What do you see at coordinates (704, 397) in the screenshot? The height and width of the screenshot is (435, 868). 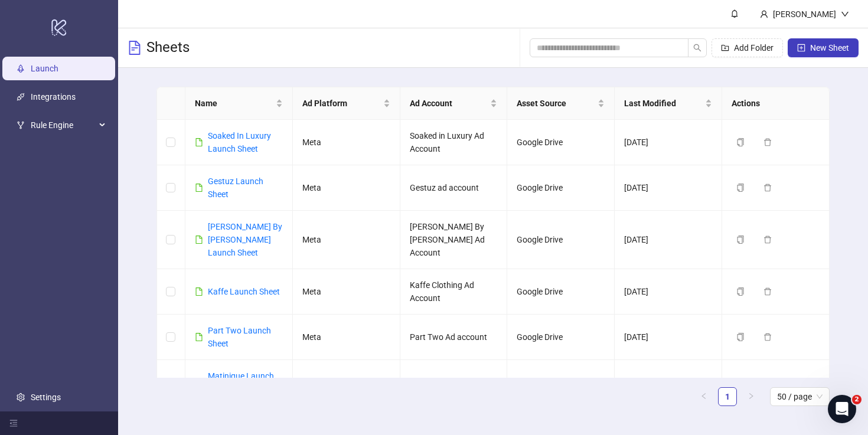 I see `button: left` at bounding box center [704, 397].